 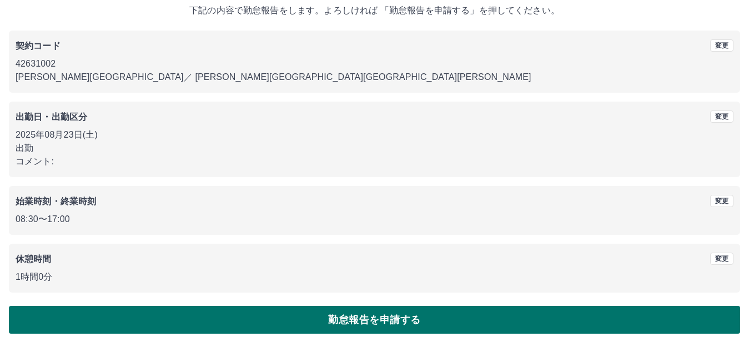 I want to click on p: 08:30 〜 17:00, so click(x=374, y=219).